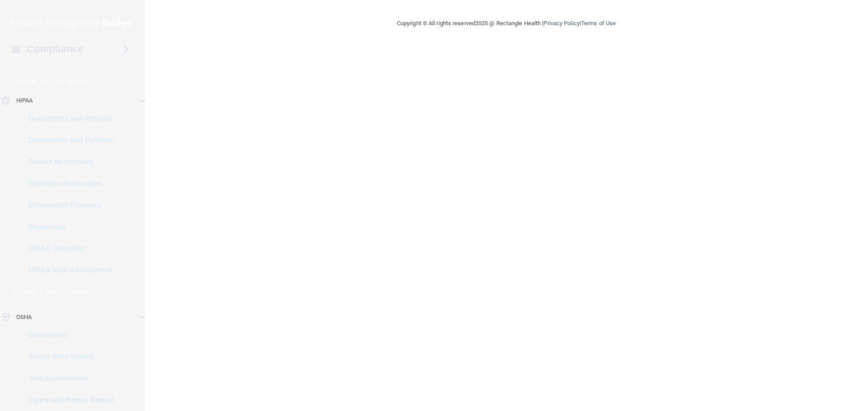  I want to click on p: HIPAA Checklist, so click(67, 249).